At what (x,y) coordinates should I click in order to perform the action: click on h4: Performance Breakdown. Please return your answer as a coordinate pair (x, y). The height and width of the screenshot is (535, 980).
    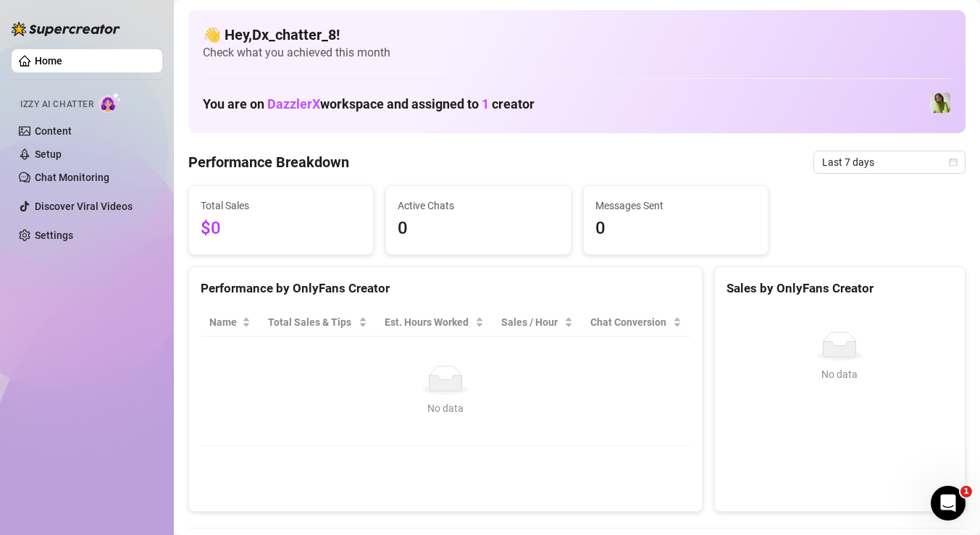
    Looking at the image, I should click on (268, 162).